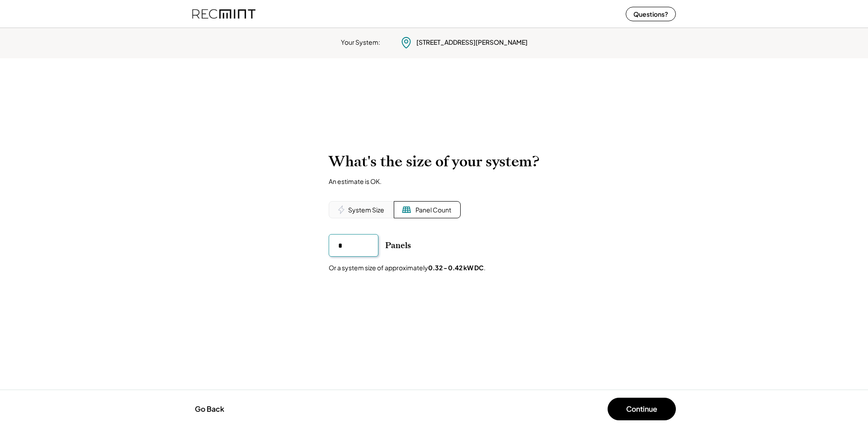 This screenshot has width=868, height=428. Describe the element at coordinates (360, 42) in the screenshot. I see `div: Your System:` at that location.